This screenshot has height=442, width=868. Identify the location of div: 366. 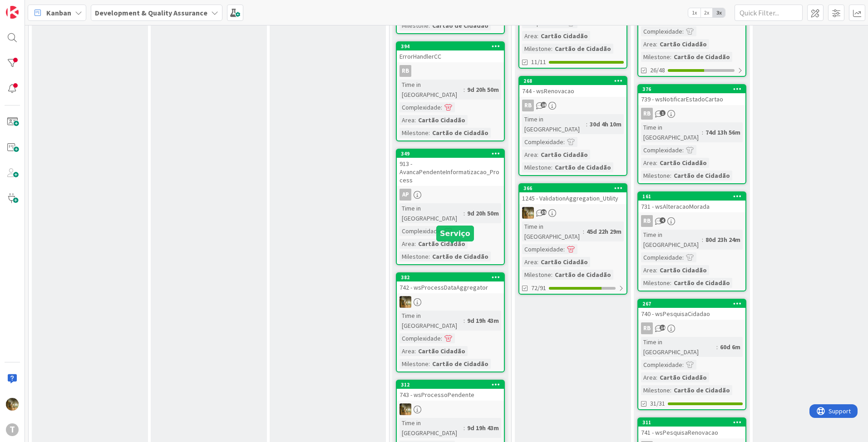
(573, 188).